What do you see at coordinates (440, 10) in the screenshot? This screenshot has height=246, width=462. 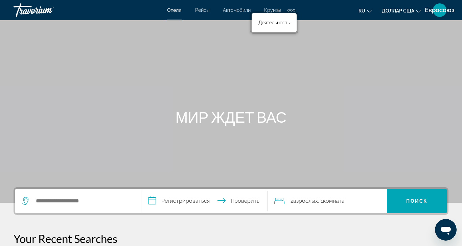 I see `font: Евросоюз` at bounding box center [440, 10].